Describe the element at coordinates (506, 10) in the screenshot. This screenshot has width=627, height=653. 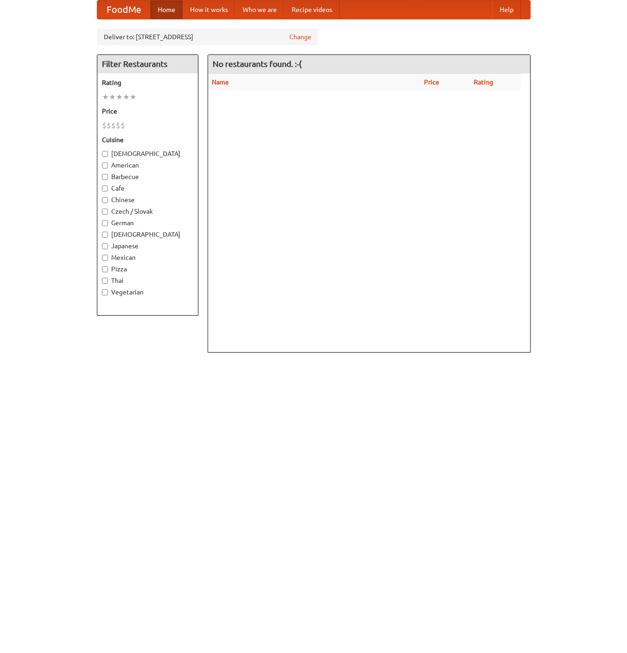
I see `a: Help` at that location.